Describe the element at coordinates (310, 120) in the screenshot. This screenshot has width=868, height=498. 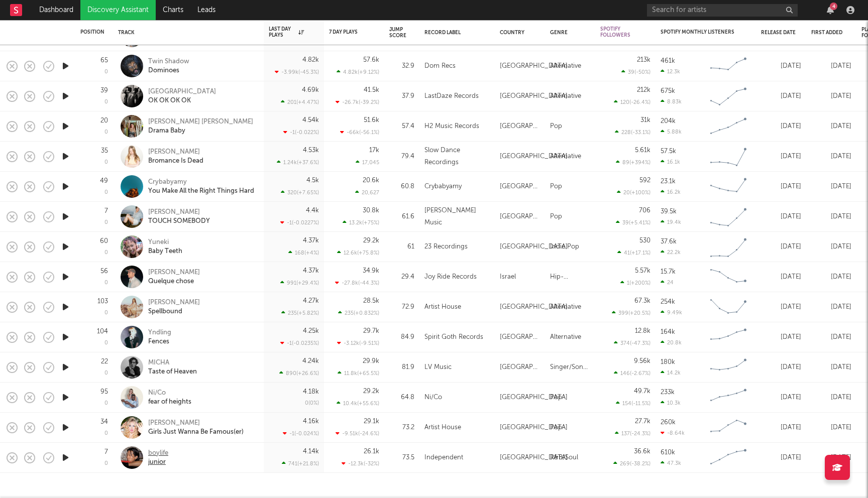
I see `div: 4.54k` at that location.